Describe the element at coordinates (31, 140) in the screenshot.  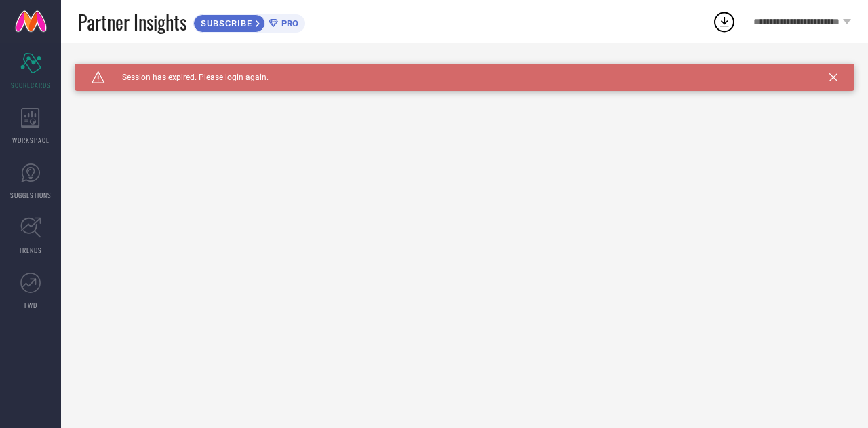
I see `span: WORKSPACE` at that location.